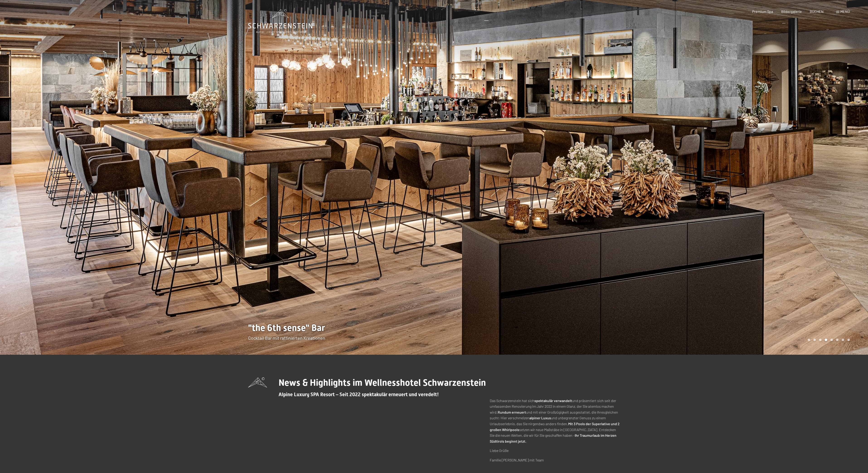  What do you see at coordinates (820, 340) in the screenshot?
I see `div: Carousel Page 3` at bounding box center [820, 340].